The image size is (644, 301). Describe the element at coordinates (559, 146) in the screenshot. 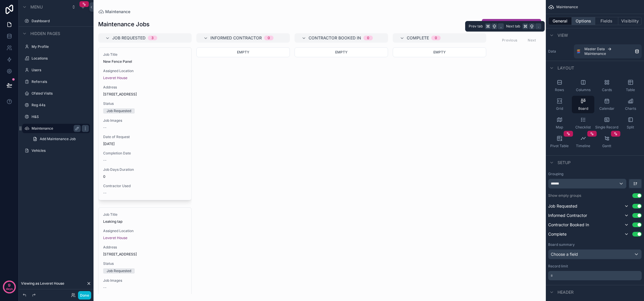

I see `span: Pivot Table` at that location.